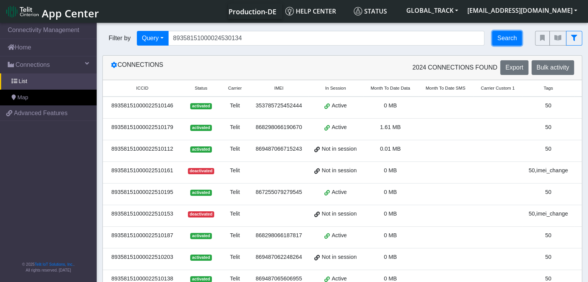  I want to click on div: 869487062248264, so click(279, 257).